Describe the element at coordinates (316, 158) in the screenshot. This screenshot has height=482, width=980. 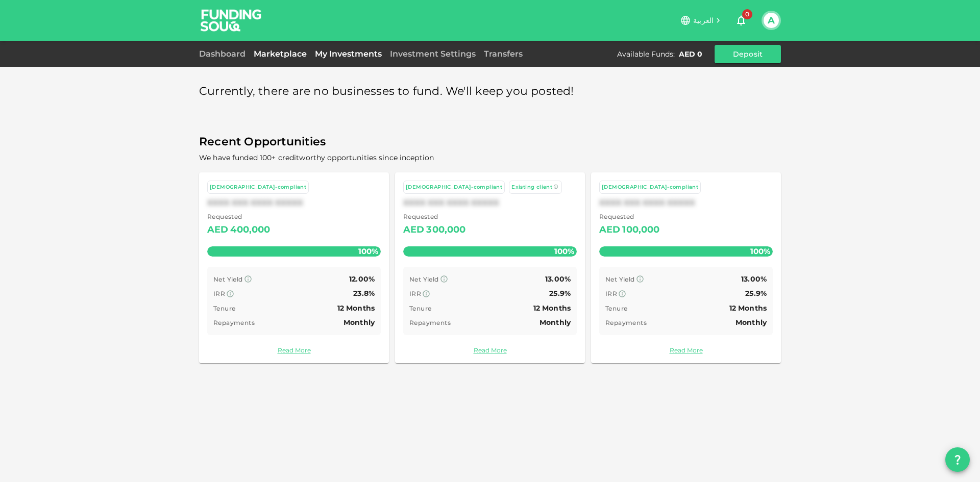
I see `span: We have funded 100+ creditworthy opportunities since inception` at that location.